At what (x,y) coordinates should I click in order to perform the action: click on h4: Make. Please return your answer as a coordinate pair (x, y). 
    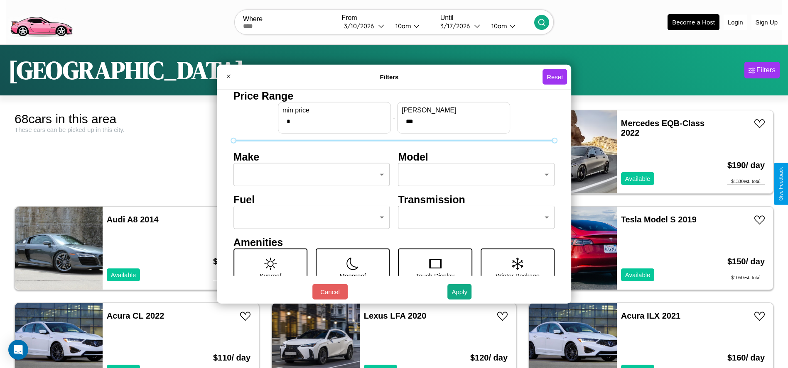
    Looking at the image, I should click on (312, 157).